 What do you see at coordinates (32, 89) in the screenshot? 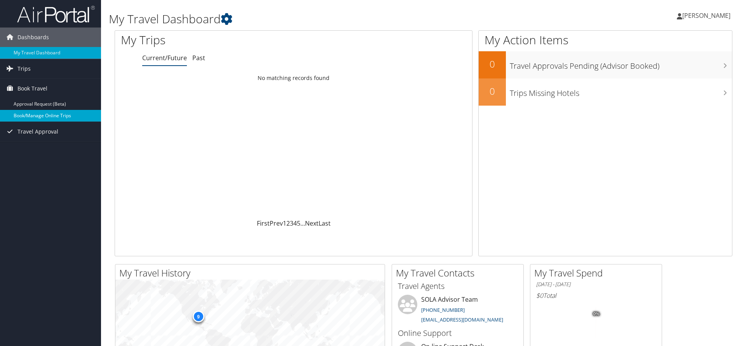
I see `span: Book Travel` at bounding box center [32, 89].